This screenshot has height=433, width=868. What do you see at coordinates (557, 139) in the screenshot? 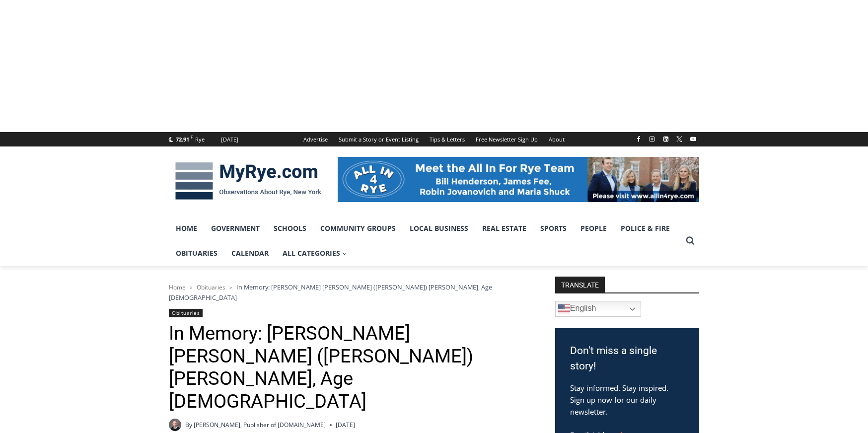
I see `a: About` at bounding box center [557, 139].